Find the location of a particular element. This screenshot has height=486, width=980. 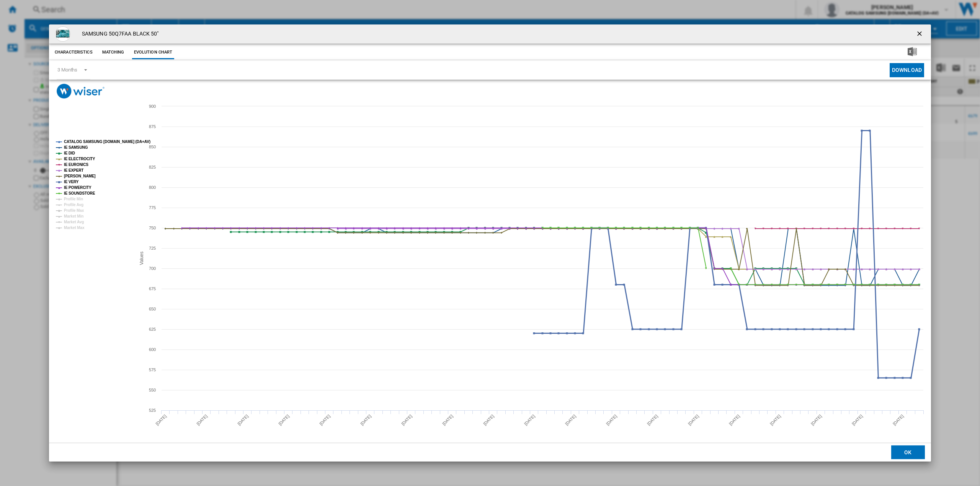

tspan: 625 is located at coordinates (153, 329).